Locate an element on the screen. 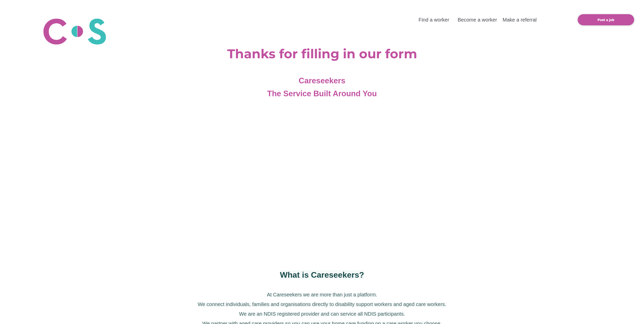 This screenshot has width=644, height=324. b: Post a job is located at coordinates (606, 20).